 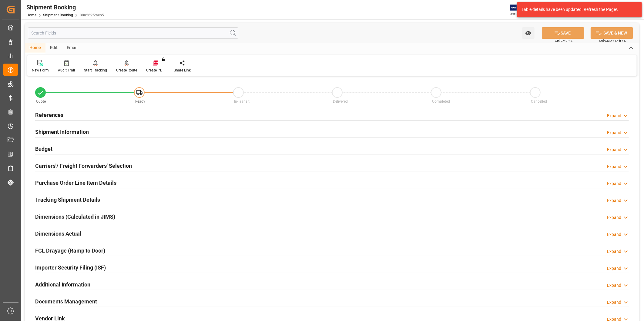 What do you see at coordinates (68, 200) in the screenshot?
I see `h2: Tracking Shipment Details` at bounding box center [68, 200].